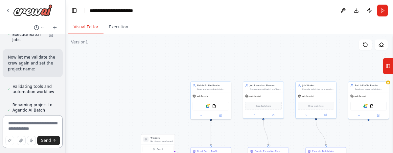 This screenshot has width=393, height=153. Describe the element at coordinates (46, 140) in the screenshot. I see `span: Send` at that location.